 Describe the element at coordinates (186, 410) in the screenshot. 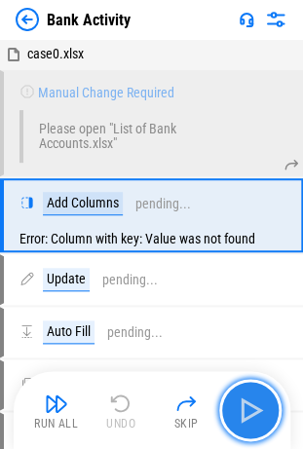

I see `button: Skip` at that location.